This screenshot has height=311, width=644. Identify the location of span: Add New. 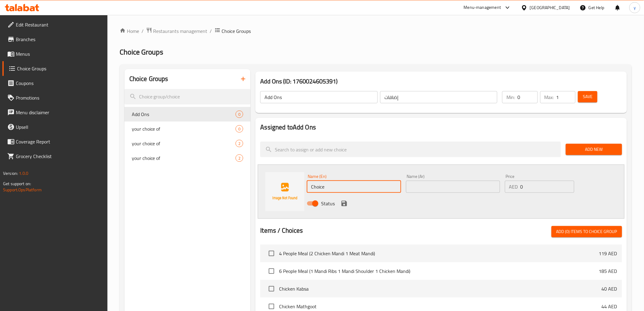
(594, 150).